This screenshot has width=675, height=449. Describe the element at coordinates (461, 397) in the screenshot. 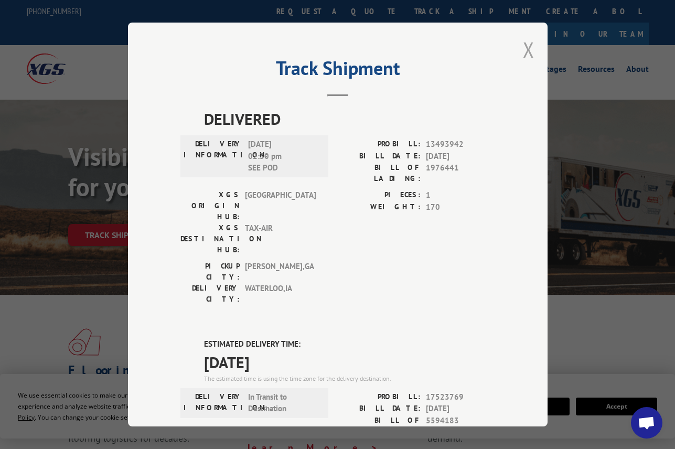

I see `span: 17523769` at that location.